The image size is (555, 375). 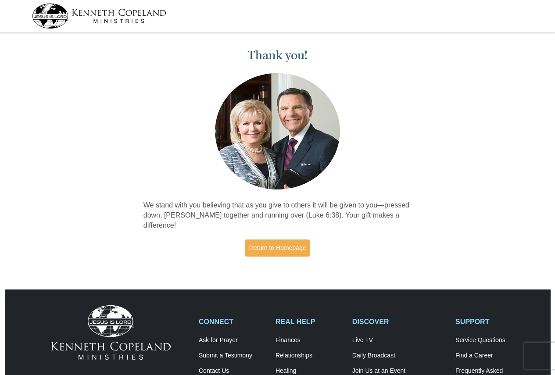 What do you see at coordinates (489, 356) in the screenshot?
I see `a: Find a Career` at bounding box center [489, 356].